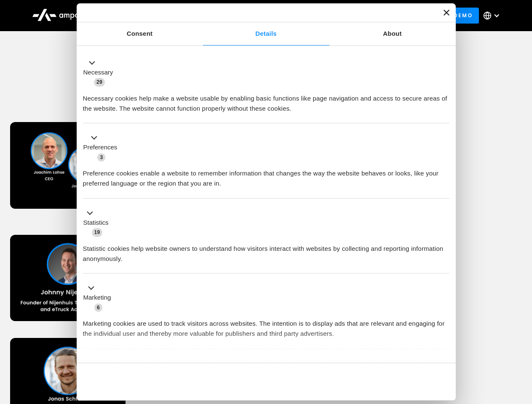 Image resolution: width=532 pixels, height=404 pixels. What do you see at coordinates (266, 175) in the screenshot?
I see `div: Preference cookies enable a website to remember information that changes the way the website beha...` at bounding box center [266, 175].